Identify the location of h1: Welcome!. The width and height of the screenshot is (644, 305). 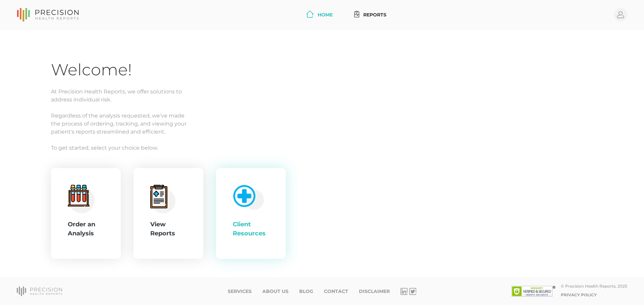
(322, 70).